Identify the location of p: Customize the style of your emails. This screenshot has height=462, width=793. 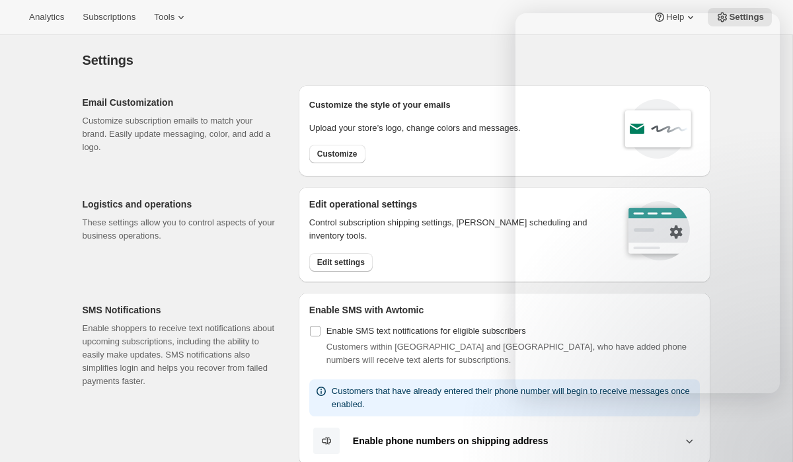
(380, 105).